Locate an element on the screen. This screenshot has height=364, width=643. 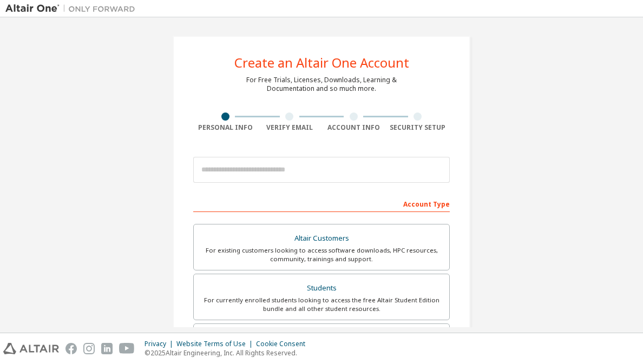
p: © 2025 Altair Engineering, Inc. All Rights Reserved. is located at coordinates (228, 353).